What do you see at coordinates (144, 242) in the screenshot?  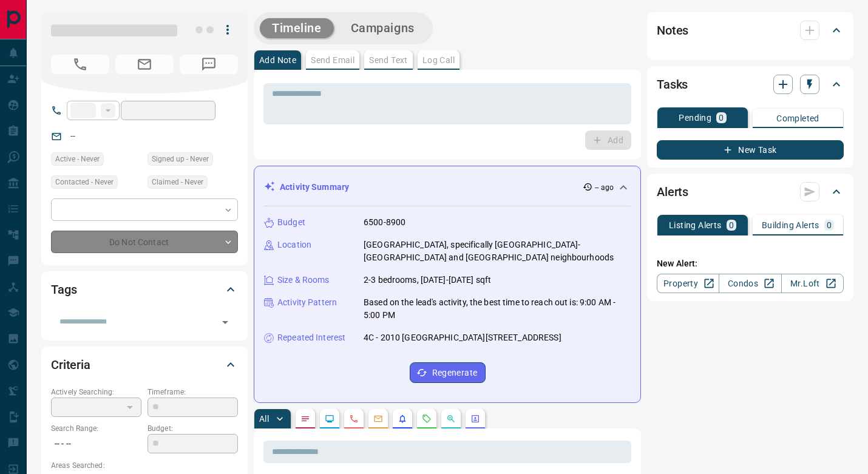 I see `div: Do Not Contact` at bounding box center [144, 242].